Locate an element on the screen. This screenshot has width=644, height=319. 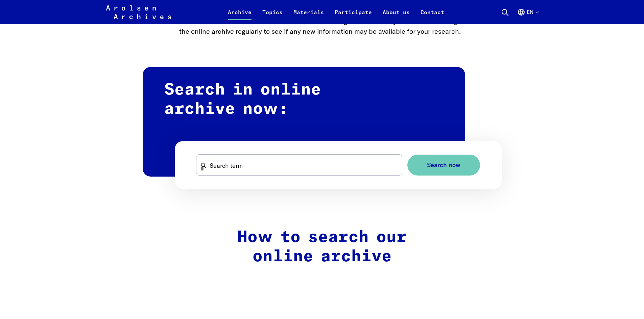
a: Materials is located at coordinates (308, 17).